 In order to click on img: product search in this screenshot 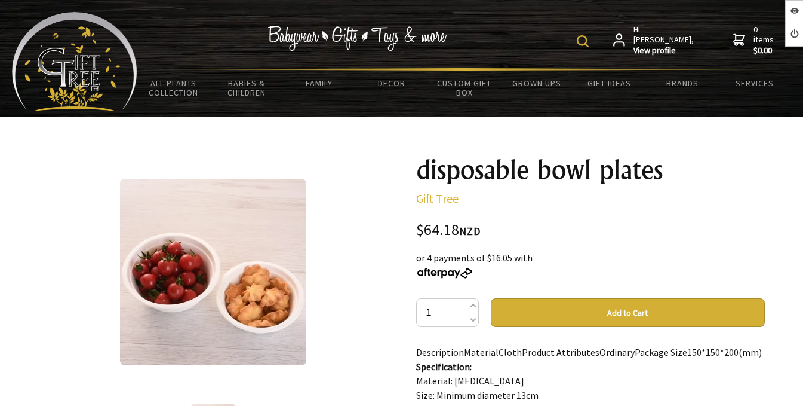, I will do `click(583, 41)`.